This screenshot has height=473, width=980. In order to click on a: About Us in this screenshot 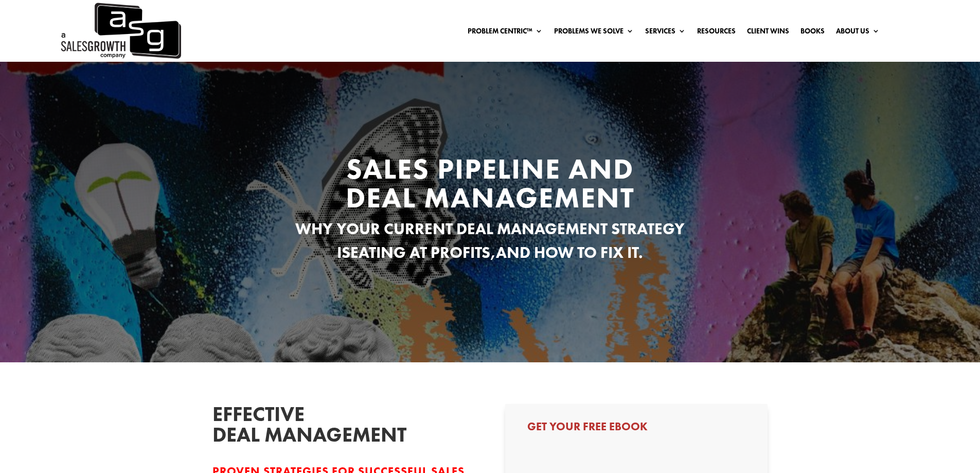, I will do `click(858, 33)`.